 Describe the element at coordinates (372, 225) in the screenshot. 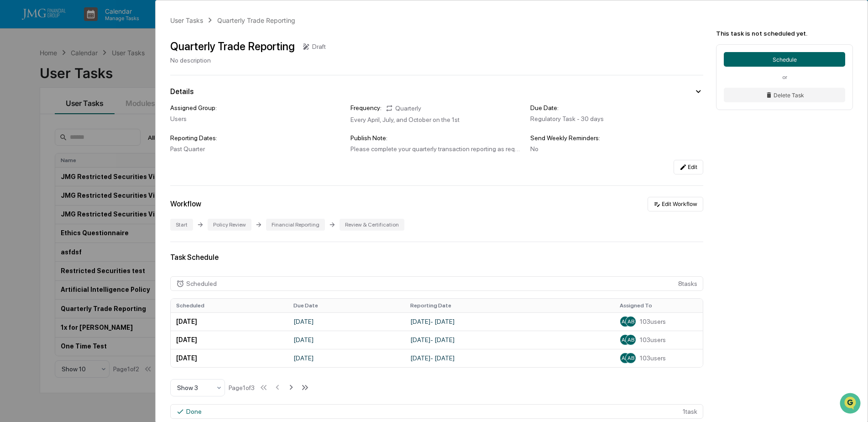

I see `div: Review & Certification` at that location.